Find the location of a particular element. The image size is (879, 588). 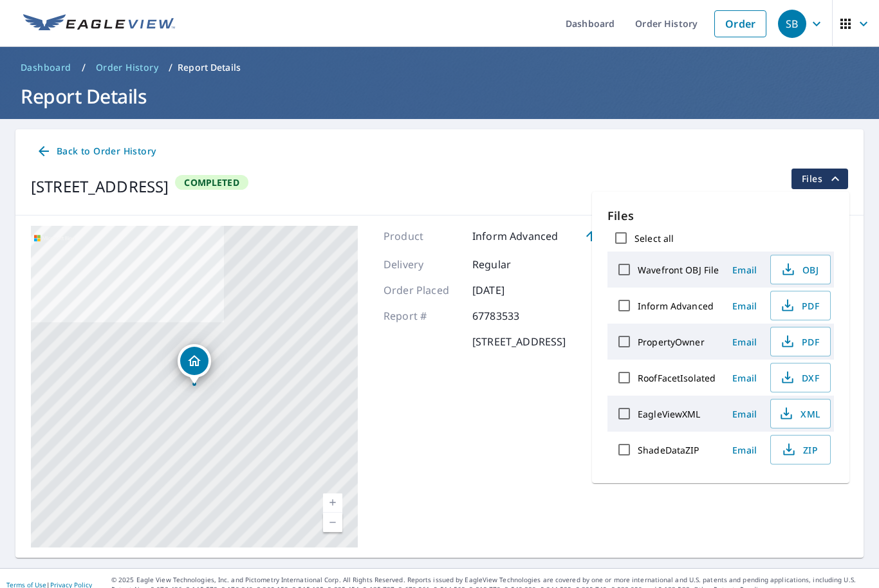

p: Order Placed is located at coordinates (422, 290).